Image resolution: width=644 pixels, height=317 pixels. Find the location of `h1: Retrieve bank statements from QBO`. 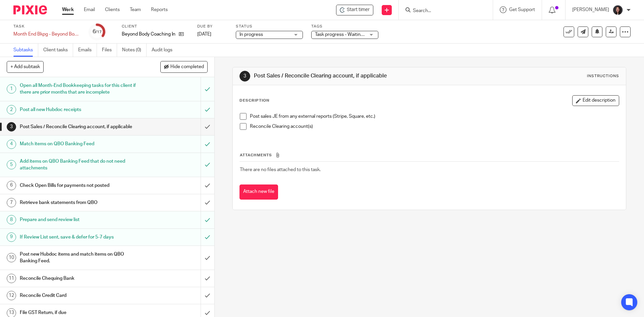

h1: Retrieve bank statements from QBO is located at coordinates (78, 202).